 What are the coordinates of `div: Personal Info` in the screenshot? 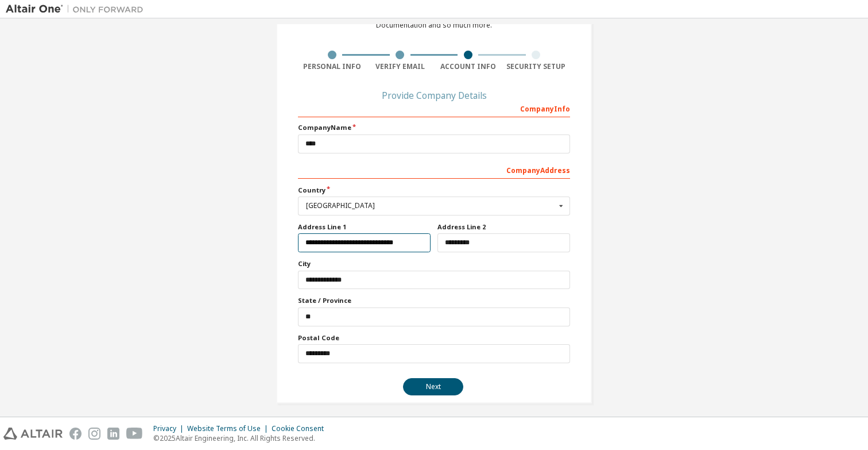 It's located at (331, 67).